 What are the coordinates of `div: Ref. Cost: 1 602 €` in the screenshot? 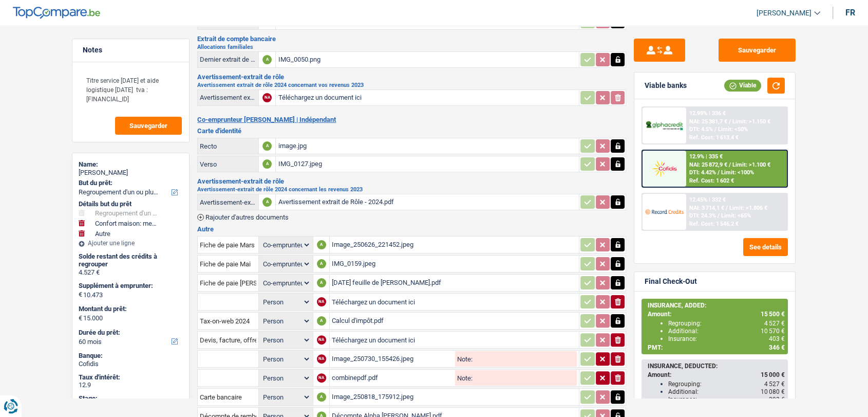 It's located at (711, 180).